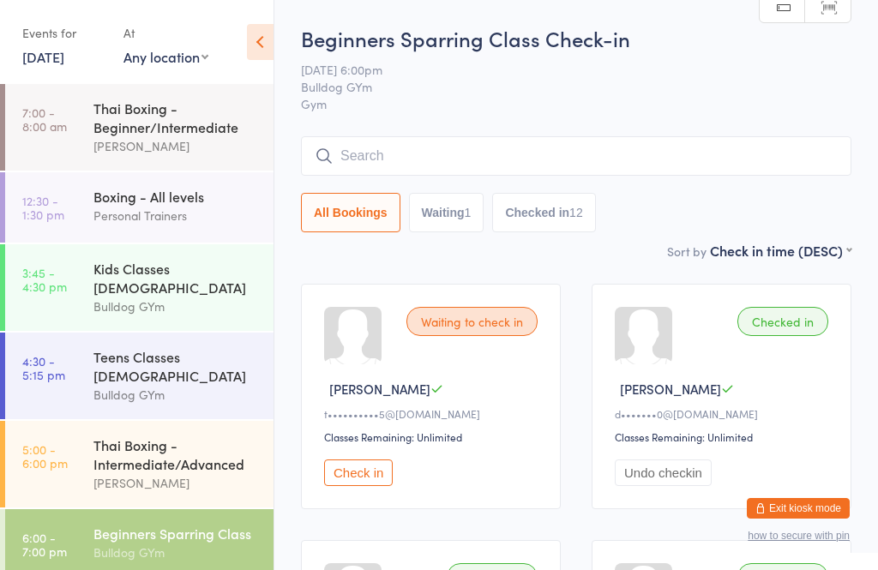 This screenshot has width=878, height=570. Describe the element at coordinates (663, 472) in the screenshot. I see `button: Undo checkin` at that location.